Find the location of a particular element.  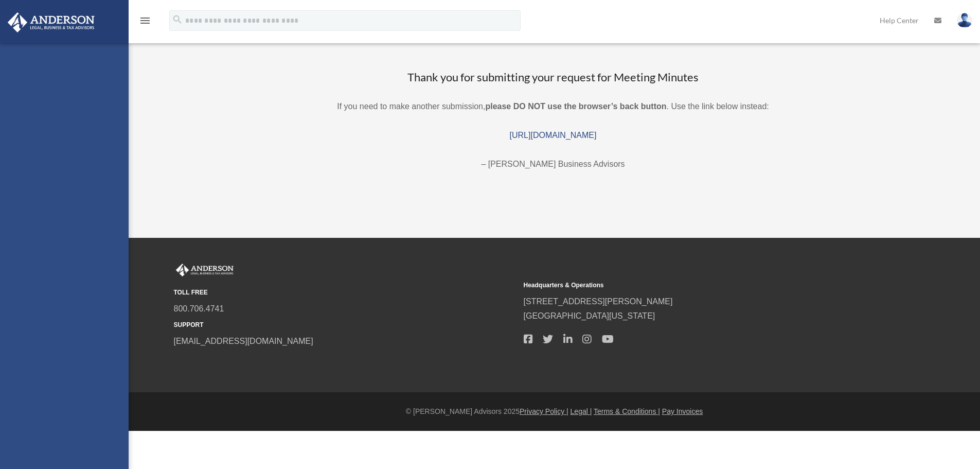

a: 800.706.4741 is located at coordinates (199, 308).